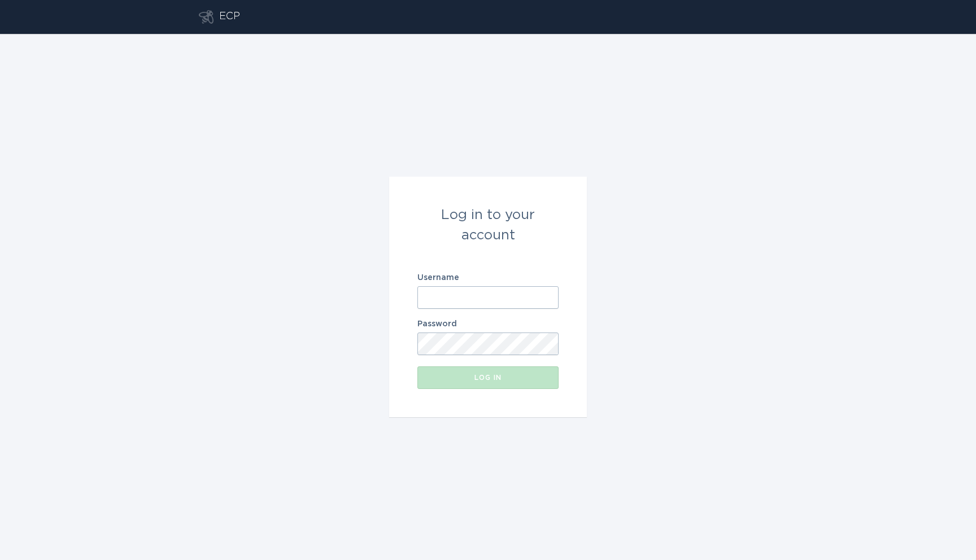 The image size is (976, 560). Describe the element at coordinates (488, 324) in the screenshot. I see `label: Password` at that location.